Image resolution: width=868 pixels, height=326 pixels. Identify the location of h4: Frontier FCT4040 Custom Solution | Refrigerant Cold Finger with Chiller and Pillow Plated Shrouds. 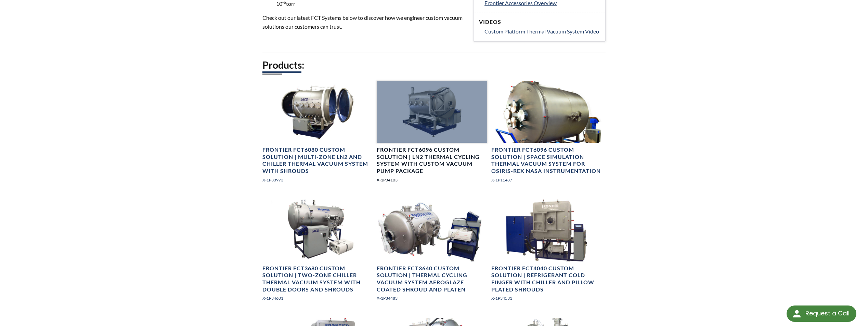
(546, 279).